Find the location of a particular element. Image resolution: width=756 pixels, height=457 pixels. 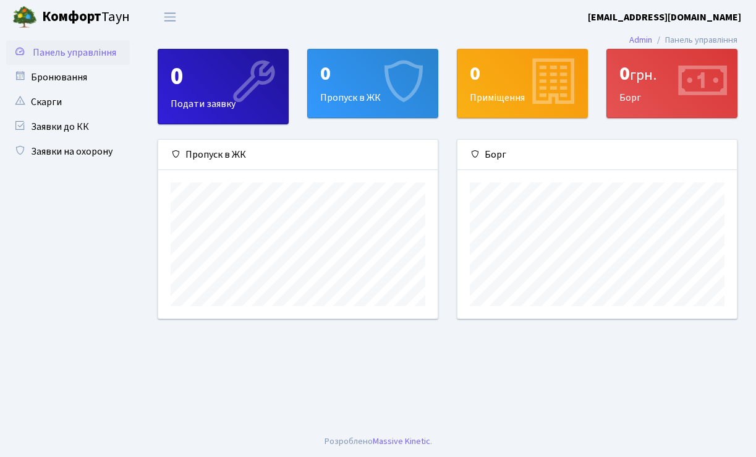

a: 0Пропуск в ЖК is located at coordinates (373, 83).